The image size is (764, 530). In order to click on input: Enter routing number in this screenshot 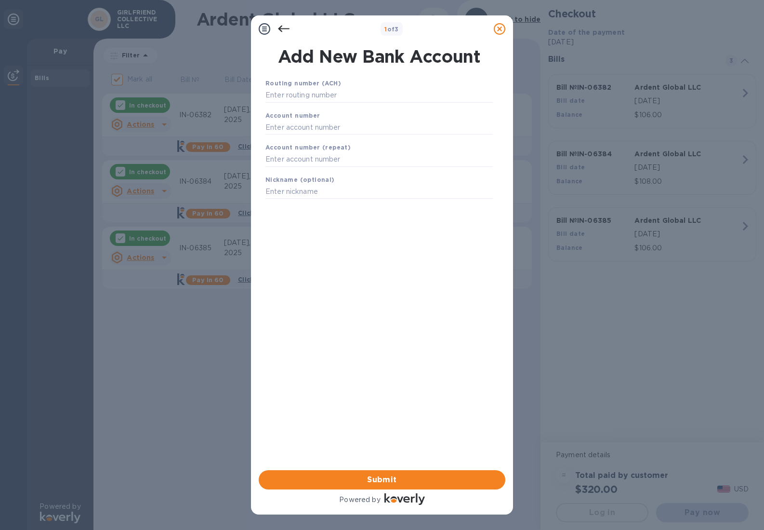, I will do `click(379, 95)`.